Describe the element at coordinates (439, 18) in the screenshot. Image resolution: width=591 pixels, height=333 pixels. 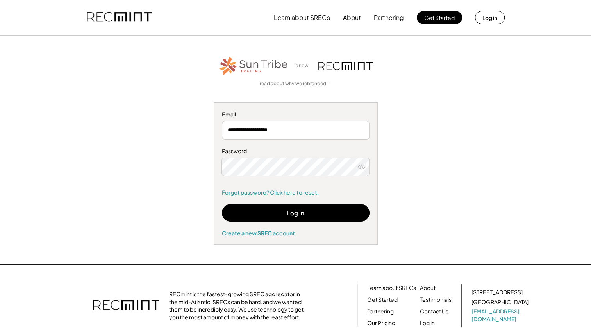
I see `button: Get Started` at that location.